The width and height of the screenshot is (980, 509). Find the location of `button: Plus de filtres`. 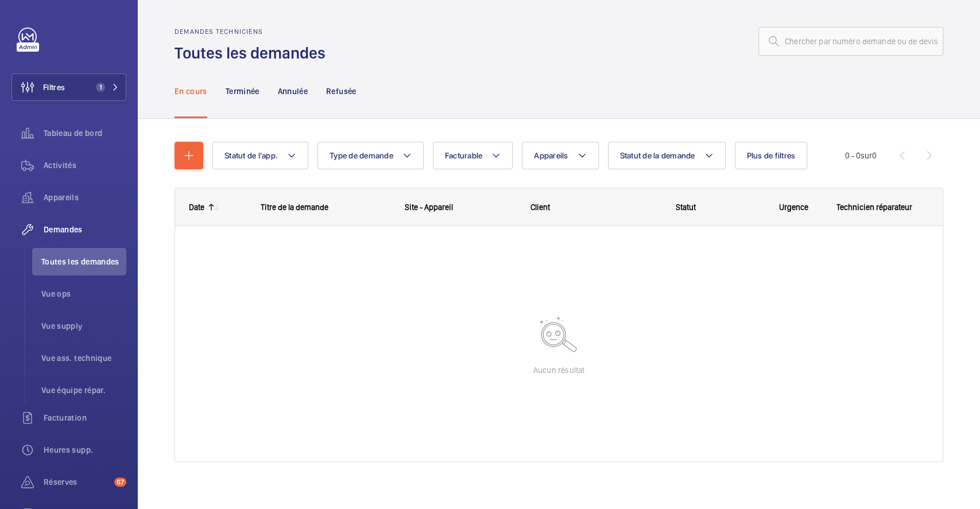

button: Plus de filtres is located at coordinates (771, 155).